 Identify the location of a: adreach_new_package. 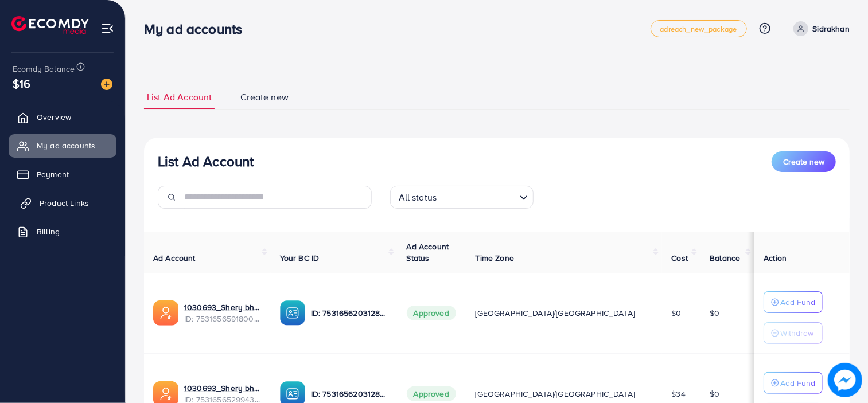
(698, 29).